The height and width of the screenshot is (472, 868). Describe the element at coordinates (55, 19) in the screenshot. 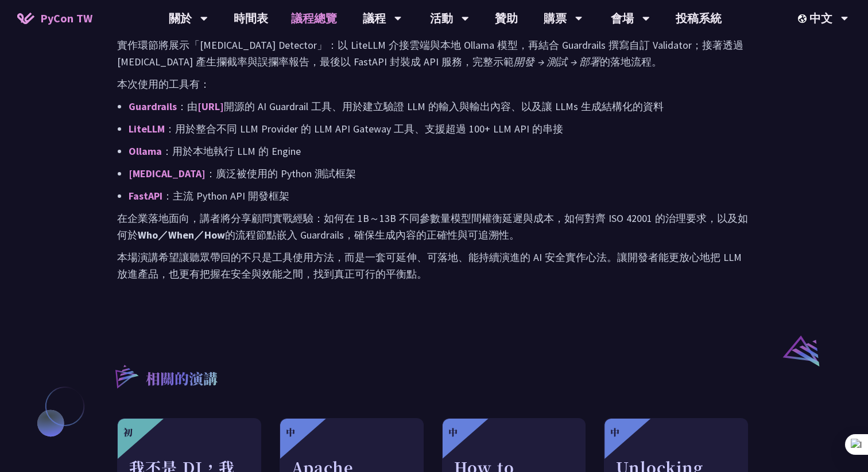

I see `a: PyCon TW` at that location.